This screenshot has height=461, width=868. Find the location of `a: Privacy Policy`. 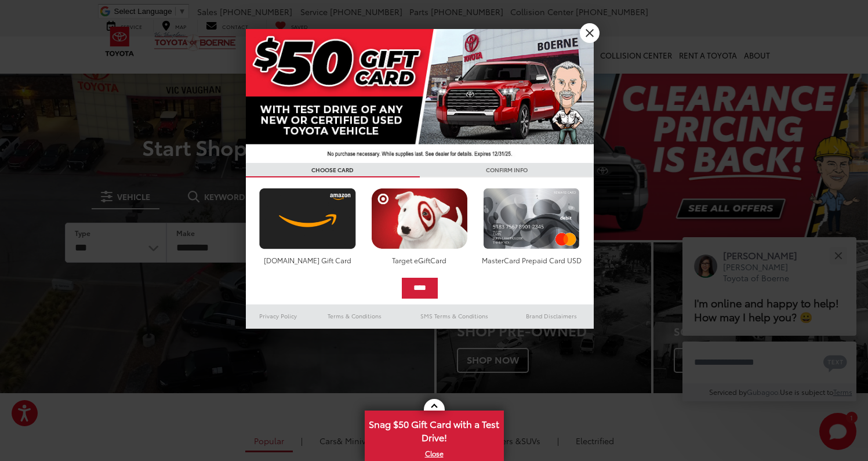

a: Privacy Policy is located at coordinates (278, 316).